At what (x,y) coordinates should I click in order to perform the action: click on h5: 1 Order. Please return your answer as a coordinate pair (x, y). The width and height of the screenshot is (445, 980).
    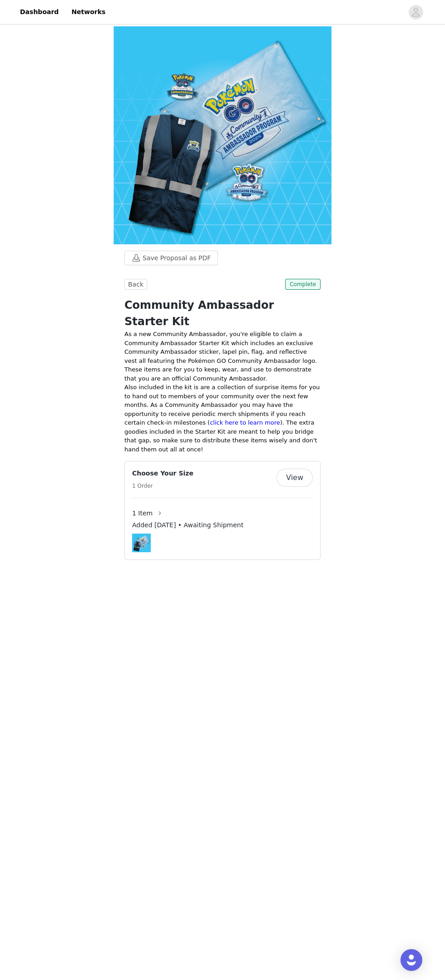
    Looking at the image, I should click on (162, 486).